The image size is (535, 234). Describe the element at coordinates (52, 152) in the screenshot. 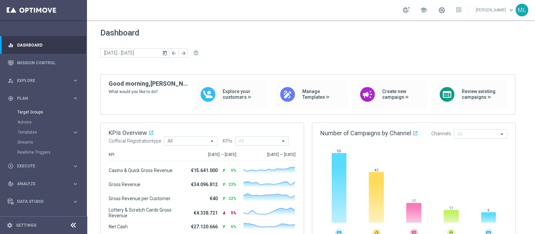

I see `div: Realtime Triggers` at that location.